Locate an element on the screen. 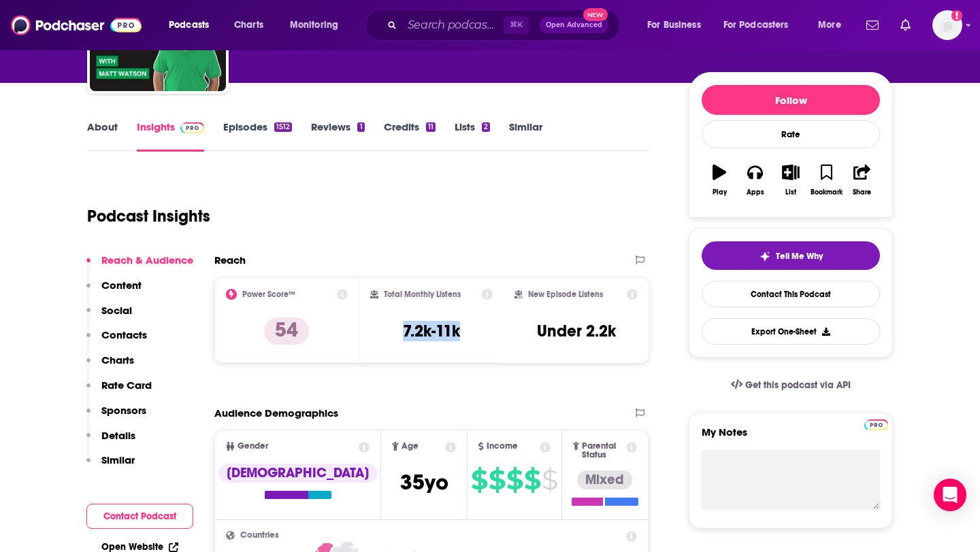 This screenshot has width=980, height=552. span: For Podcasters is located at coordinates (756, 25).